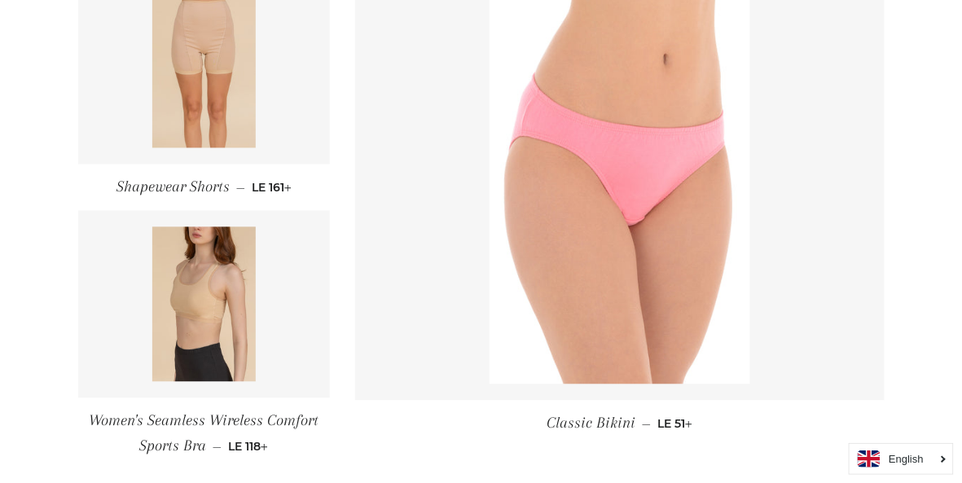 Image resolution: width=962 pixels, height=483 pixels. What do you see at coordinates (173, 187) in the screenshot?
I see `span: Shapewear Shorts` at bounding box center [173, 187].